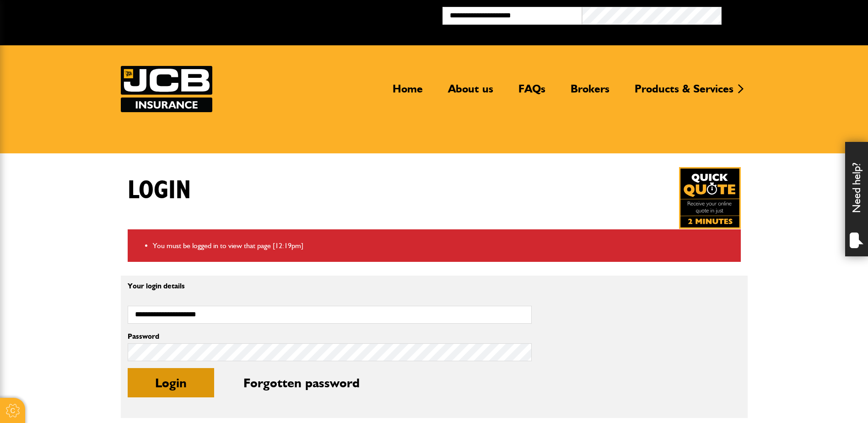 The width and height of the screenshot is (868, 423). Describe the element at coordinates (590, 92) in the screenshot. I see `a: Brokers` at that location.